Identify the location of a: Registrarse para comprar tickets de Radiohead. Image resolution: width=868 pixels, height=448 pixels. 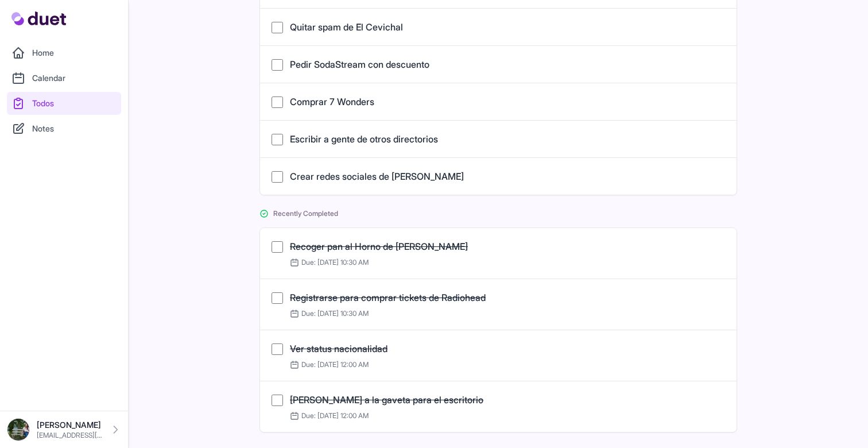
(387, 297).